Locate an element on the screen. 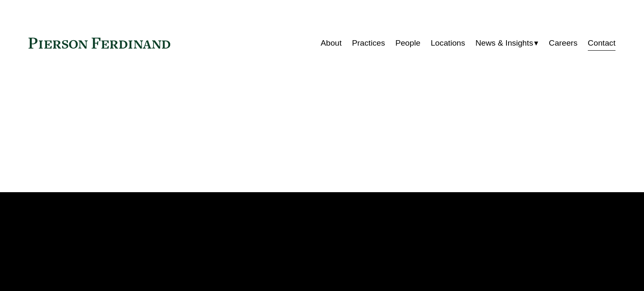 This screenshot has width=644, height=291. span: News & Insights is located at coordinates (504, 43).